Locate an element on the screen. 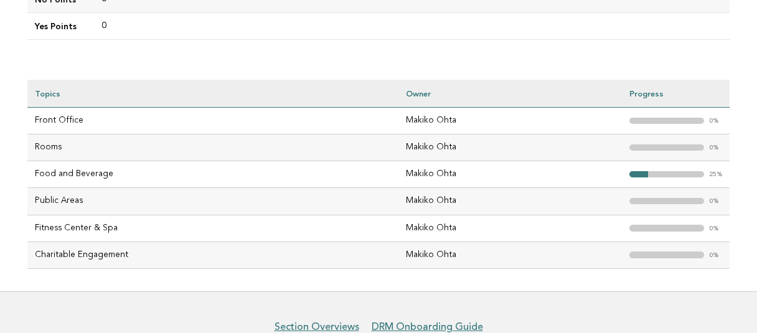 This screenshot has height=333, width=757. td: 0 is located at coordinates (412, 26).